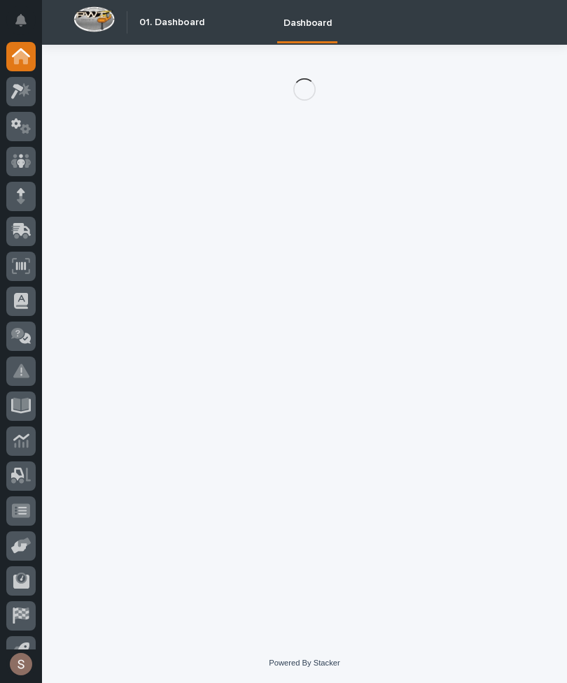  I want to click on img: Workspace Logo, so click(94, 19).